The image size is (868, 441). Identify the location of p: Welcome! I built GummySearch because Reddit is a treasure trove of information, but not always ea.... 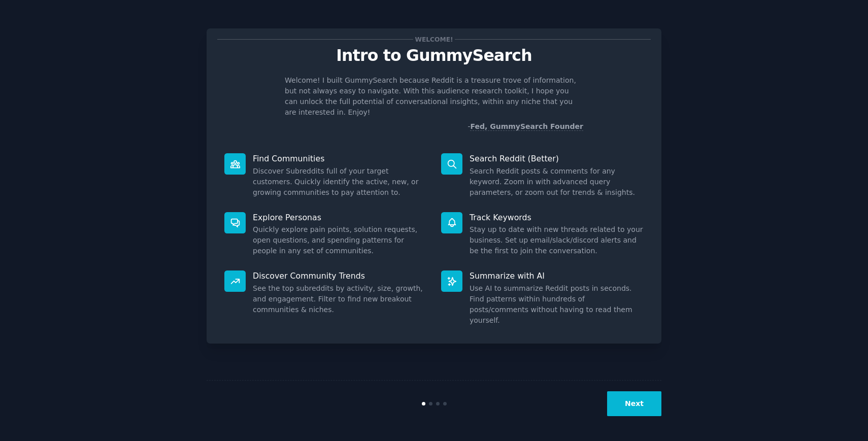
(434, 97).